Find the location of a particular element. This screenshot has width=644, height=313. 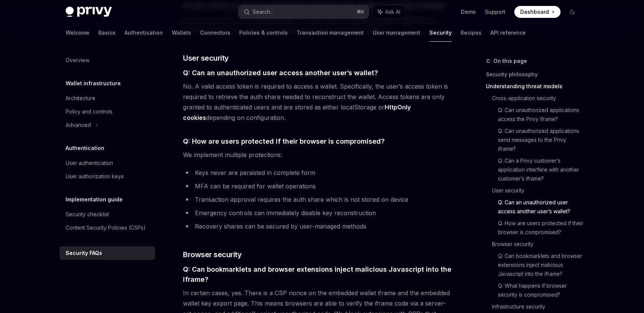

a: Support is located at coordinates (495, 12).